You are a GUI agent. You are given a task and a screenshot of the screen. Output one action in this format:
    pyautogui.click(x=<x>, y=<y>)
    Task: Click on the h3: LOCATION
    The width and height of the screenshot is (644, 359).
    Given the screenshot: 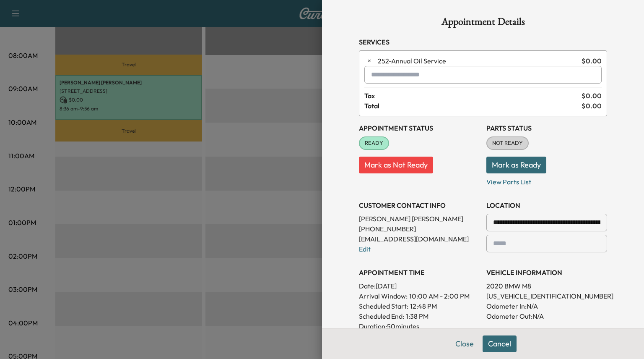 What is the action you would take?
    pyautogui.click(x=547, y=206)
    